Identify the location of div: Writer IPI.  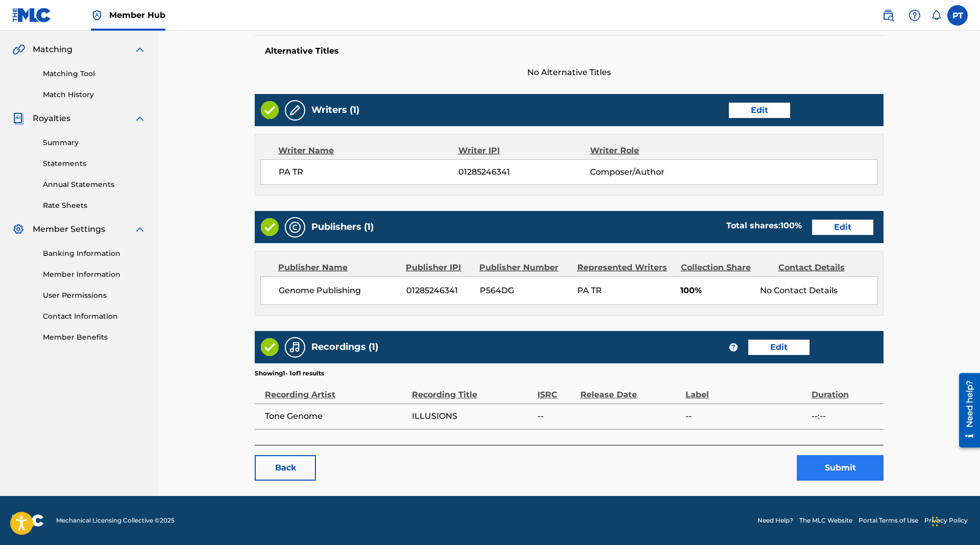
(525, 151).